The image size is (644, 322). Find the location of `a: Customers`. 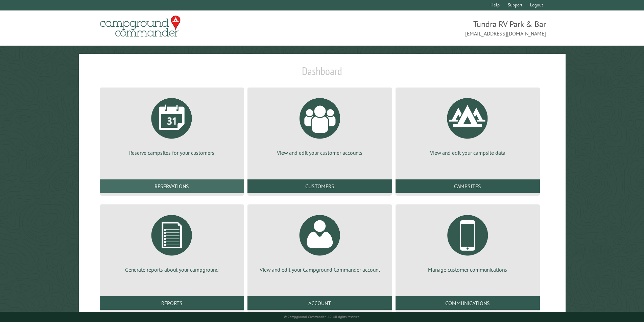

a: Customers is located at coordinates (319, 186).